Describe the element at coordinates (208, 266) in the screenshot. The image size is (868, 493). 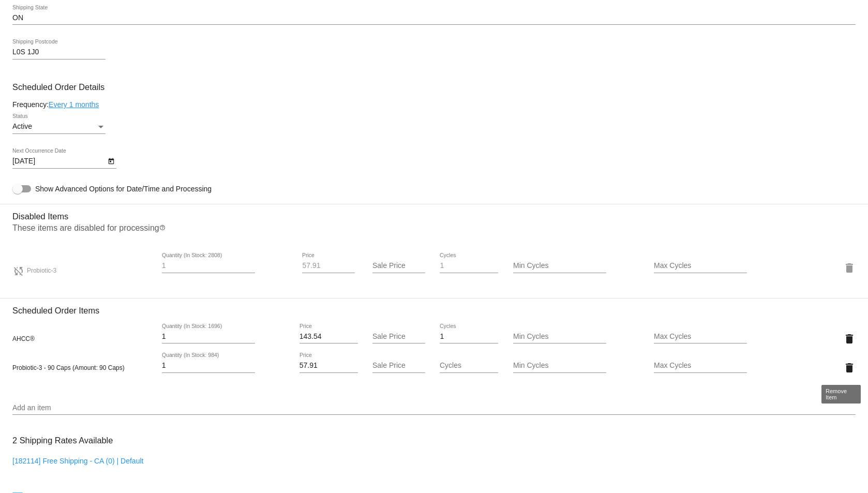
I see `input: Quantity (In Stock: 2808)` at that location.